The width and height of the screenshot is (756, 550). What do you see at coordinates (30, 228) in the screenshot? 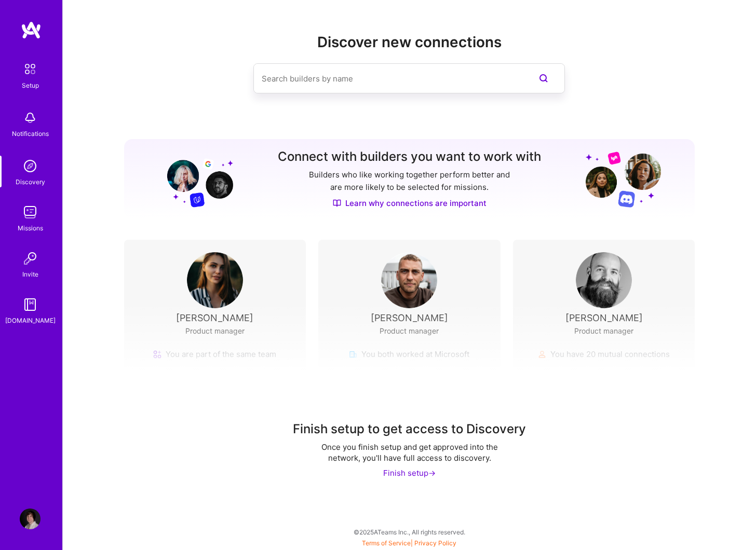
I see `div: Missions` at bounding box center [30, 228].